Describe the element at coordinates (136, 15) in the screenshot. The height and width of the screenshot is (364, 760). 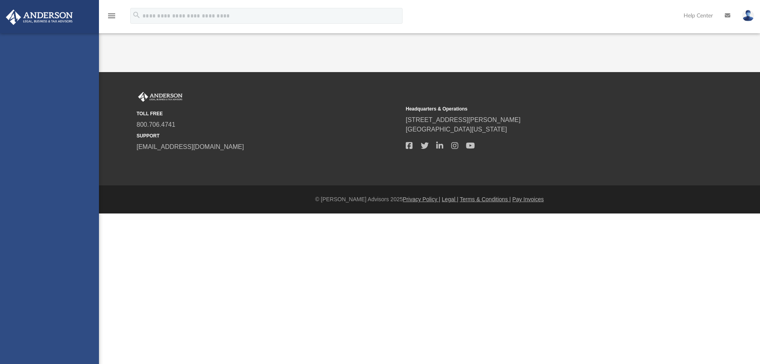
I see `i: search` at that location.